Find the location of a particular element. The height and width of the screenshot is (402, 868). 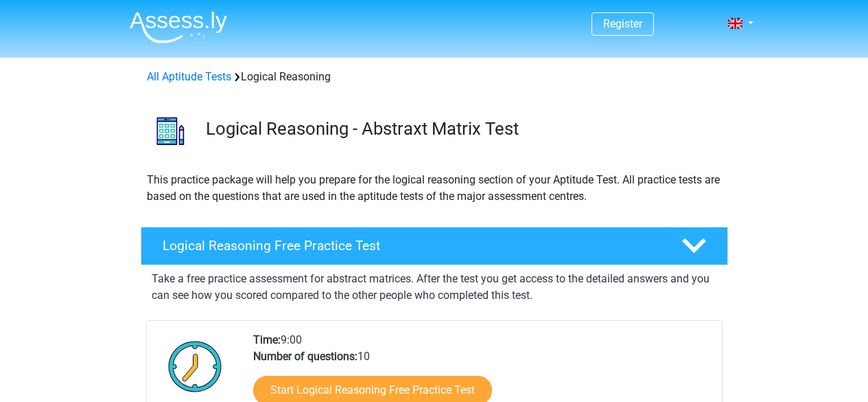

b: Time: is located at coordinates (267, 339).